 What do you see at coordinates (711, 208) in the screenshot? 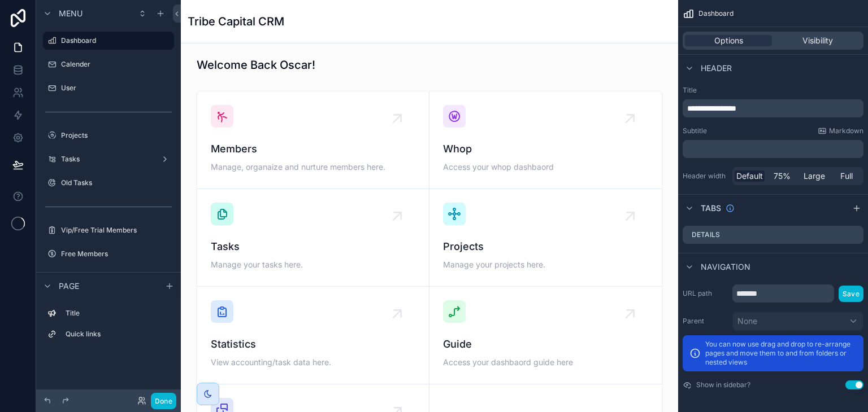
I see `span: Tabs` at bounding box center [711, 208].